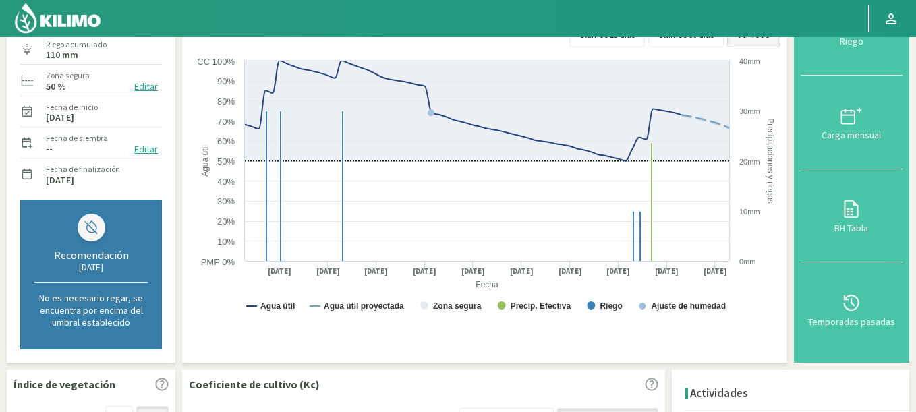  Describe the element at coordinates (750, 212) in the screenshot. I see `text: 10mm` at that location.